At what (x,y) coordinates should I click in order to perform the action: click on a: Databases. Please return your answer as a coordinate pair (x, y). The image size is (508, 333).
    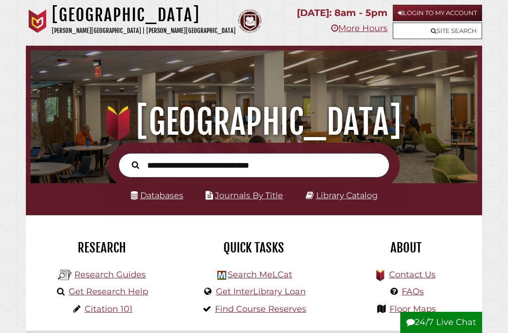
    Looking at the image, I should click on (157, 195).